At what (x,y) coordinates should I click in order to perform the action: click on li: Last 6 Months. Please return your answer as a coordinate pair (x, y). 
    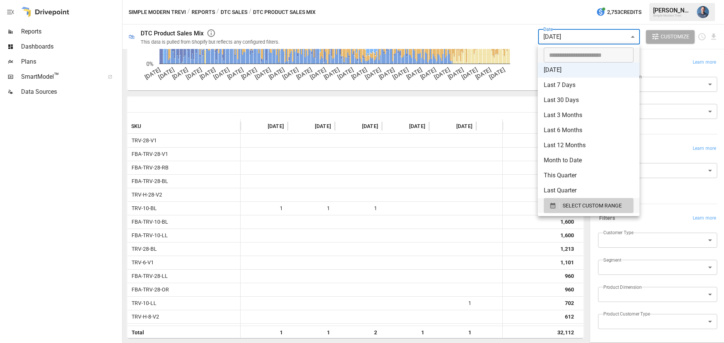
    Looking at the image, I should click on (588, 130).